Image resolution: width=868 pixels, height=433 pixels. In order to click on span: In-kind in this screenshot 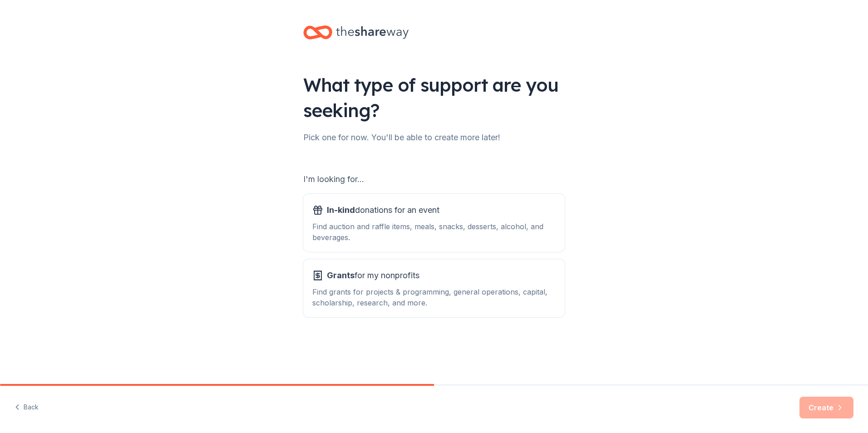, I will do `click(341, 210)`.